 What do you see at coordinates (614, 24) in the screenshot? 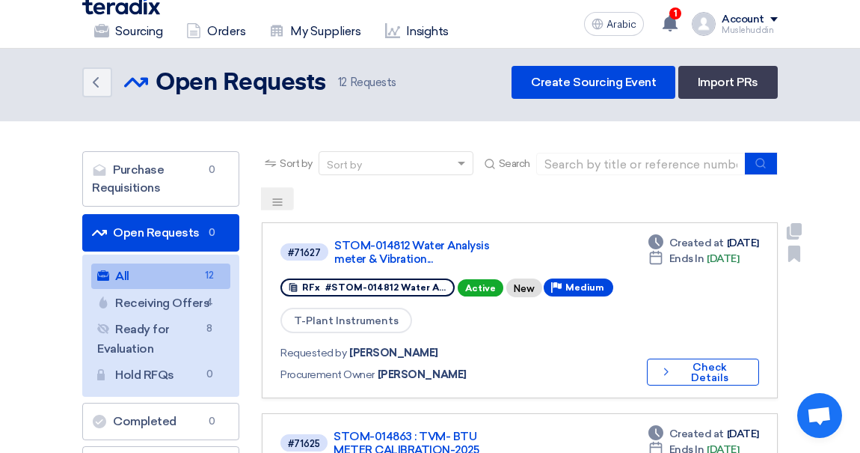
I see `button: Arabic` at bounding box center [614, 24].